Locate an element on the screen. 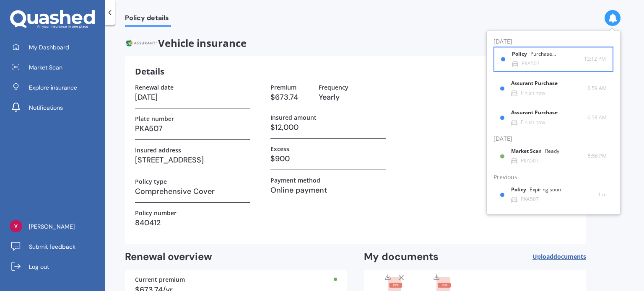 Image resolution: width=644 pixels, height=291 pixels. span: Notifications is located at coordinates (45, 108).